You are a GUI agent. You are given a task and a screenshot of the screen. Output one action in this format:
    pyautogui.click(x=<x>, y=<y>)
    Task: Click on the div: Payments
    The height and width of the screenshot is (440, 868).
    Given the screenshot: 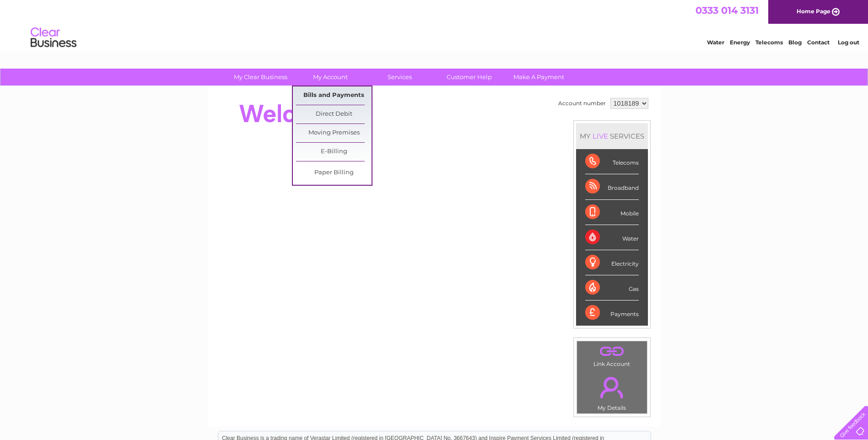 What is the action you would take?
    pyautogui.click(x=611, y=313)
    